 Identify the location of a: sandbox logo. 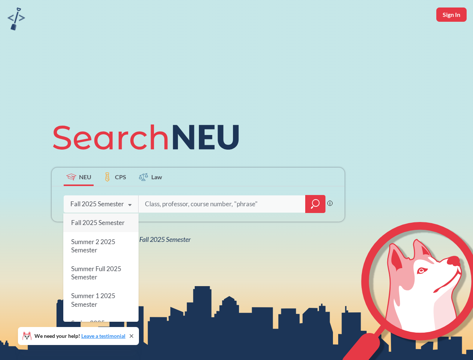
(16, 20).